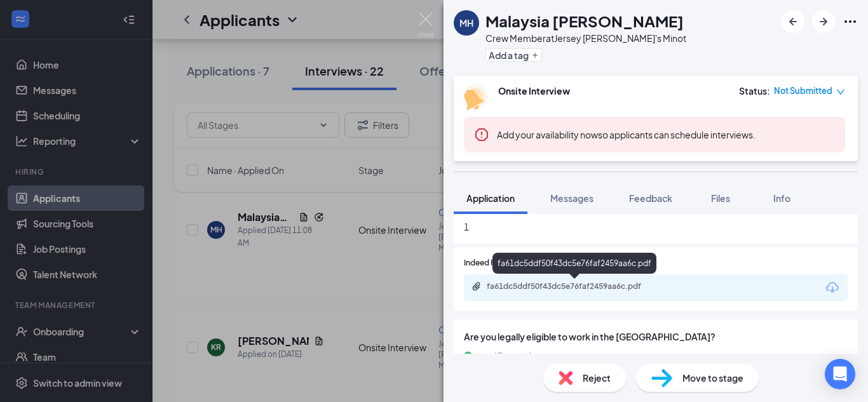  I want to click on span: down, so click(841, 92).